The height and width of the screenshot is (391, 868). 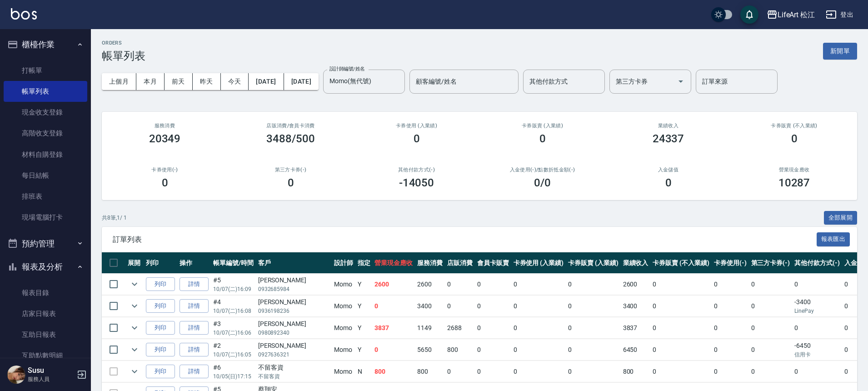 I want to click on button: 櫃檯作業, so click(x=45, y=45).